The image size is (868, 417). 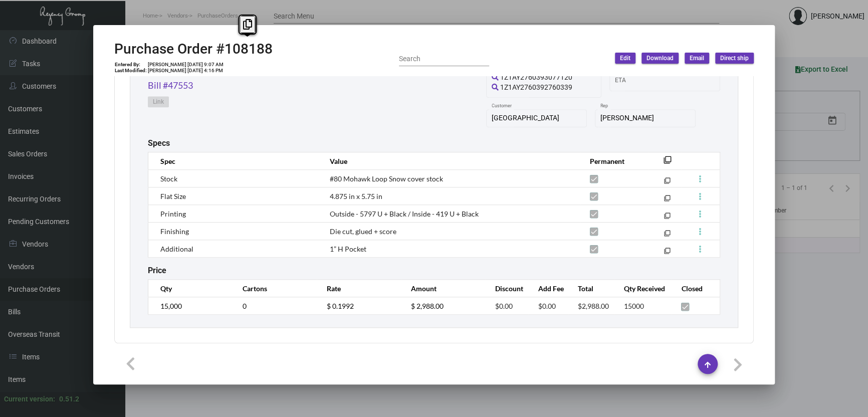 I want to click on th: Closed, so click(x=696, y=288).